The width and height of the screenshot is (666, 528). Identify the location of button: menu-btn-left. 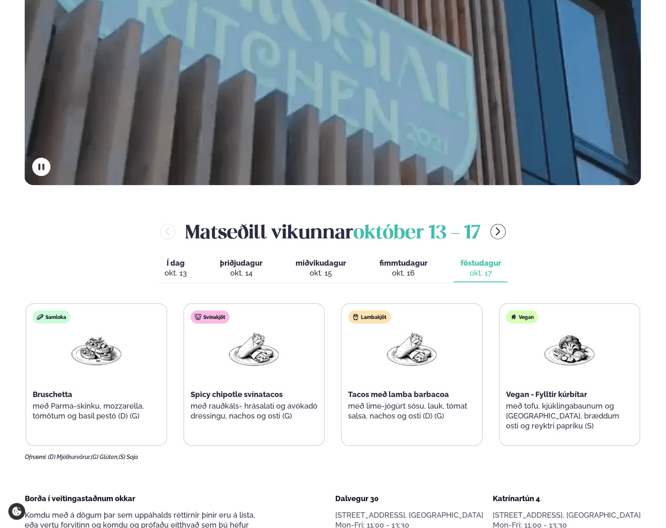
(167, 231).